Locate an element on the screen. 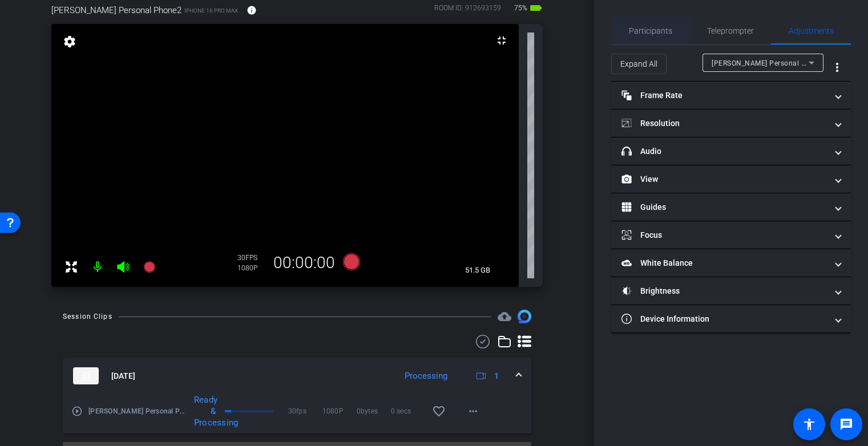 The image size is (868, 446). mat-expansion-panel-header: White Balance is located at coordinates (731, 263).